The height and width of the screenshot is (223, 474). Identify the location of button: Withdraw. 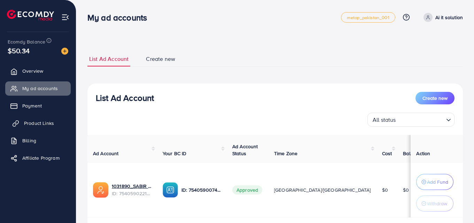
(434, 204).